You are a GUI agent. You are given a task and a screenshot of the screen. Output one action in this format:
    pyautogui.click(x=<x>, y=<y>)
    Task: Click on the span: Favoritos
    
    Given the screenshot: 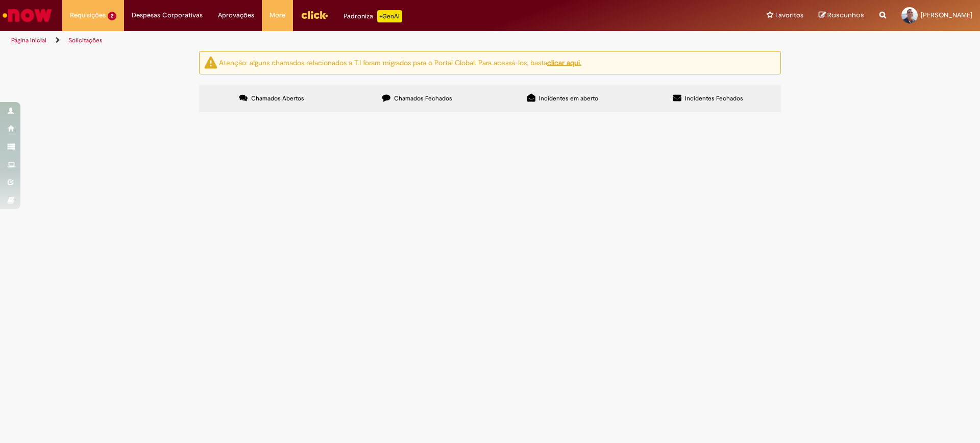 What is the action you would take?
    pyautogui.click(x=789, y=15)
    